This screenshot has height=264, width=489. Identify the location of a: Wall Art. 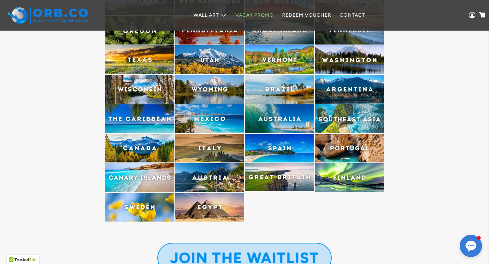
(210, 15).